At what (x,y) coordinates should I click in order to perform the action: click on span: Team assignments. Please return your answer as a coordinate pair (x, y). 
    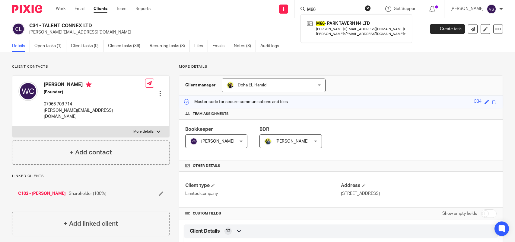
    Looking at the image, I should click on (211, 114).